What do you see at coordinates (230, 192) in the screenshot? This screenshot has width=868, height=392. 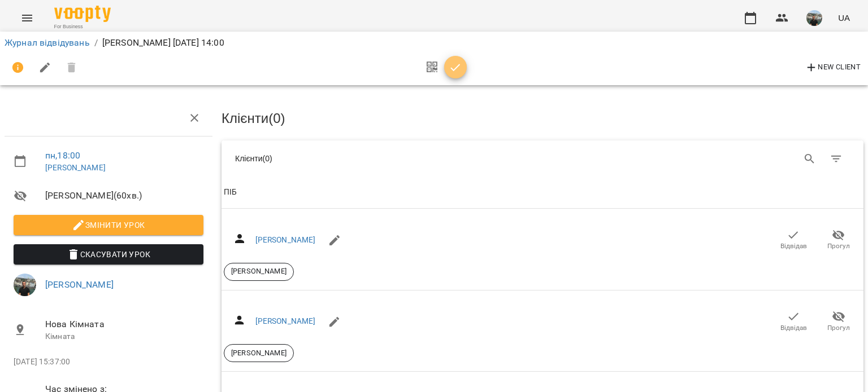 I see `div: Sort` at bounding box center [230, 192].